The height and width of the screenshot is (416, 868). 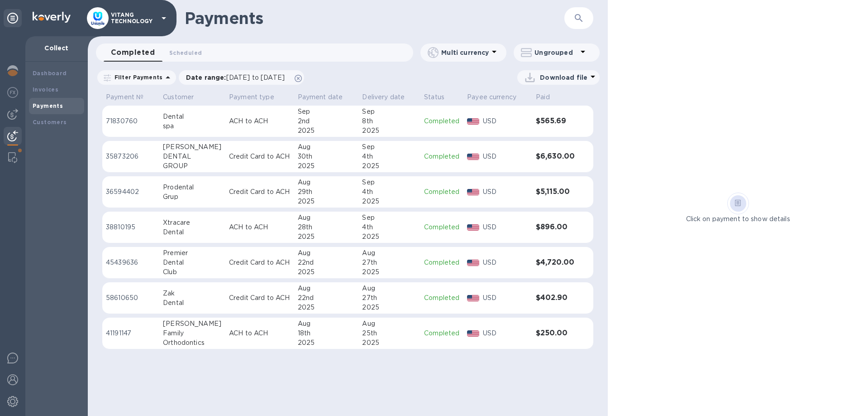 What do you see at coordinates (389, 298) in the screenshot?
I see `div: 27th` at bounding box center [389, 298].